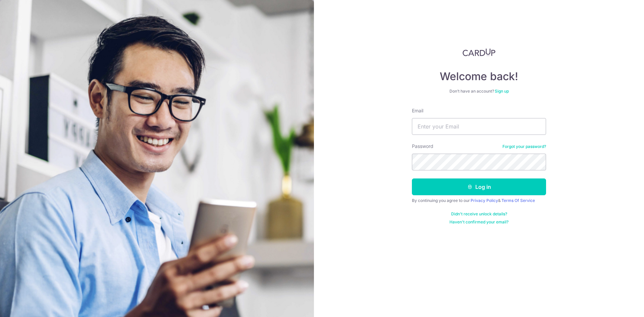 The width and height of the screenshot is (644, 317). Describe the element at coordinates (502, 91) in the screenshot. I see `a: Sign up` at that location.